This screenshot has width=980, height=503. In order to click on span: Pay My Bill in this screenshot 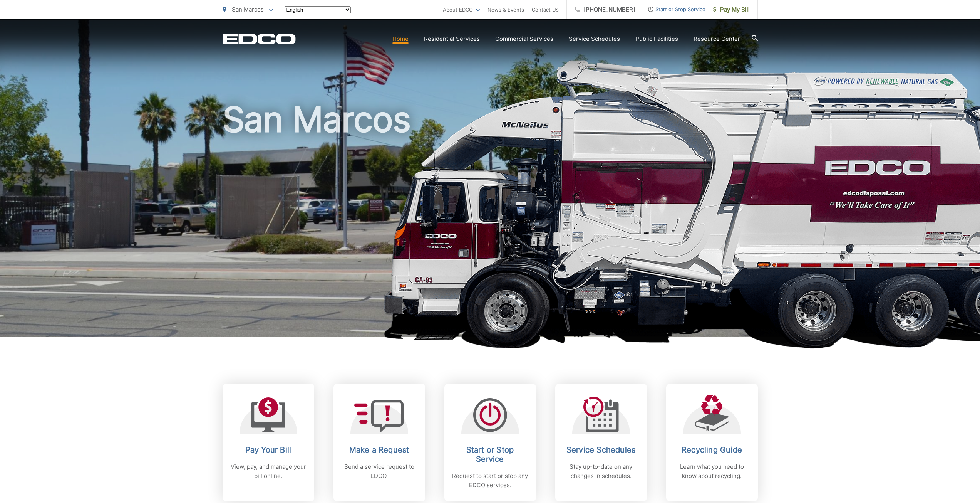, I will do `click(732, 10)`.